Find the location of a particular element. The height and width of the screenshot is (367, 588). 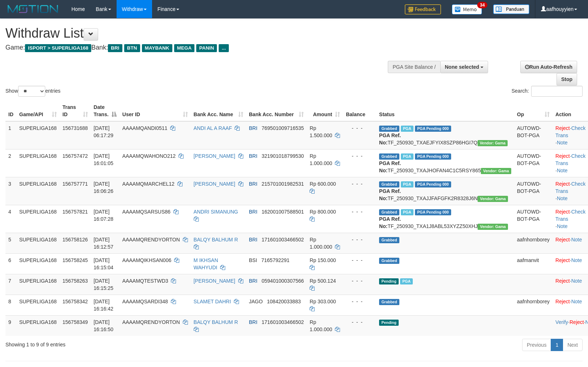

span: Rp 1.500.000 is located at coordinates (321, 132).